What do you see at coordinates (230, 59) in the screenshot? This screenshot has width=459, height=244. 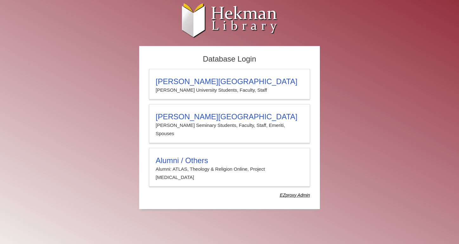 I see `h2: Database Login` at bounding box center [230, 59].